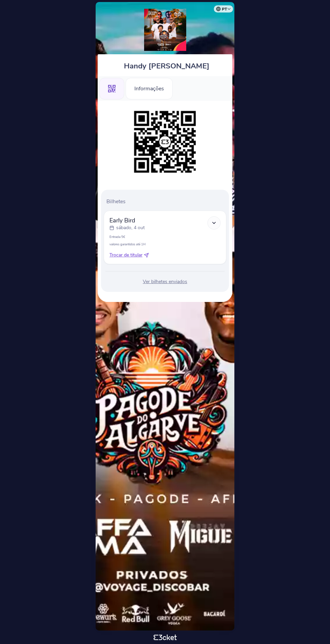 This screenshot has height=644, width=330. Describe the element at coordinates (149, 89) in the screenshot. I see `div: Informações` at that location.